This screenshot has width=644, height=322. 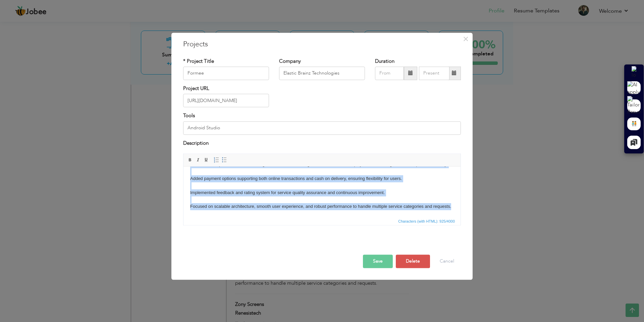 What do you see at coordinates (198, 160) in the screenshot?
I see `a: Italic` at bounding box center [198, 160].